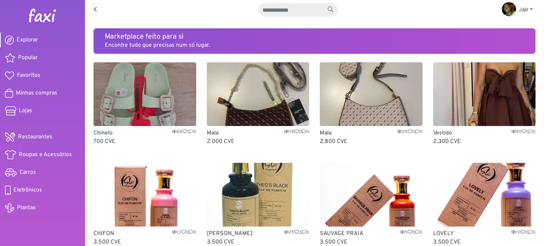 The image size is (544, 246). Describe the element at coordinates (145, 142) in the screenshot. I see `p: 700 CVE` at that location.